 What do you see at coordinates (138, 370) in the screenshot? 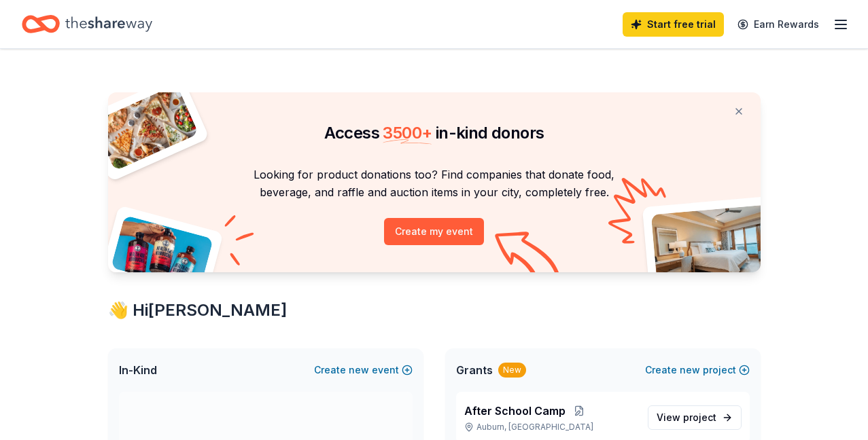
I see `span: In-Kind` at bounding box center [138, 370].